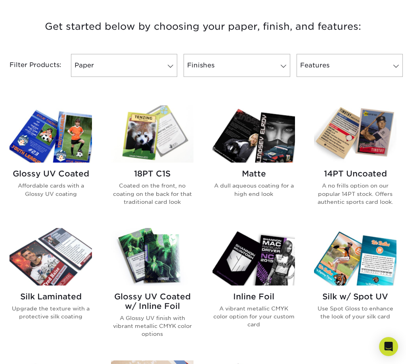 This screenshot has width=406, height=364. What do you see at coordinates (355, 297) in the screenshot?
I see `h2: Silk w/ Spot UV` at bounding box center [355, 297].